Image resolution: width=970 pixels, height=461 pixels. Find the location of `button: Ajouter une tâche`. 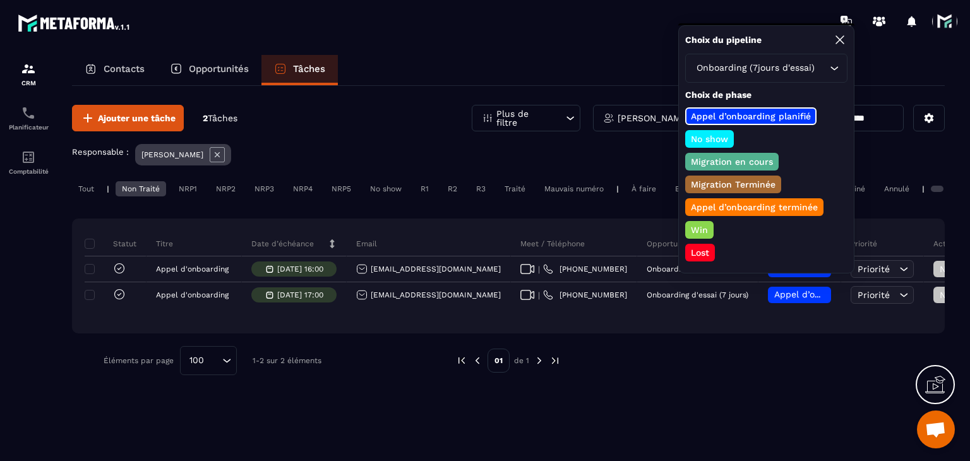

button: Ajouter une tâche is located at coordinates (128, 118).